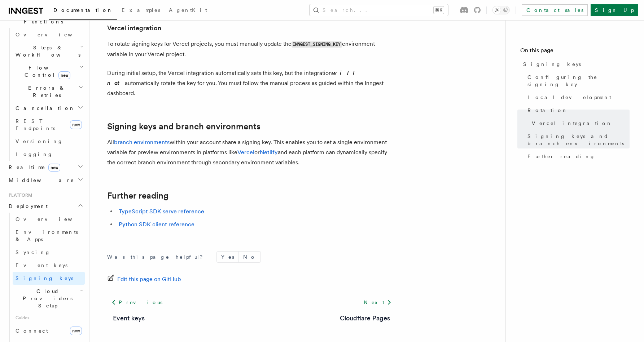  Describe the element at coordinates (48, 141) in the screenshot. I see `a: Versioning` at that location.